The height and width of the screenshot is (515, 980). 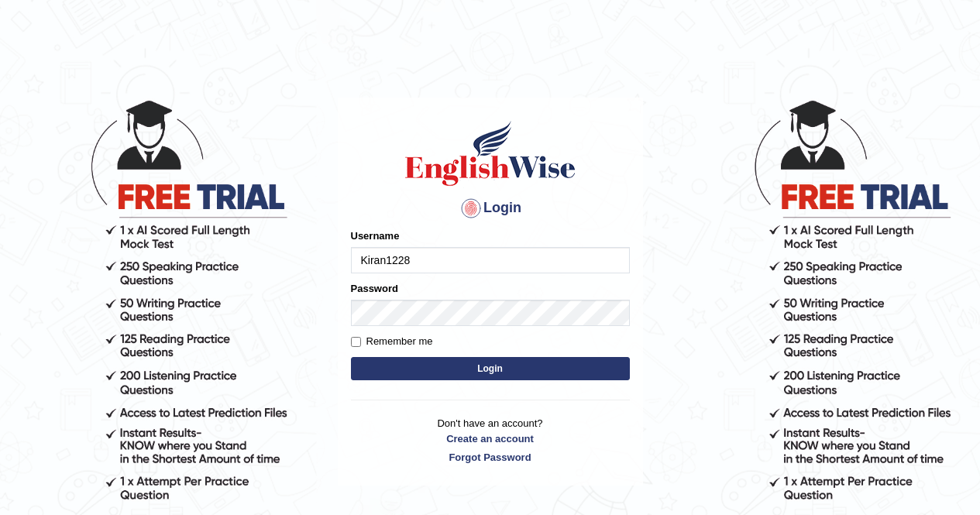 What do you see at coordinates (490, 438) in the screenshot?
I see `a: Create an account` at bounding box center [490, 438].